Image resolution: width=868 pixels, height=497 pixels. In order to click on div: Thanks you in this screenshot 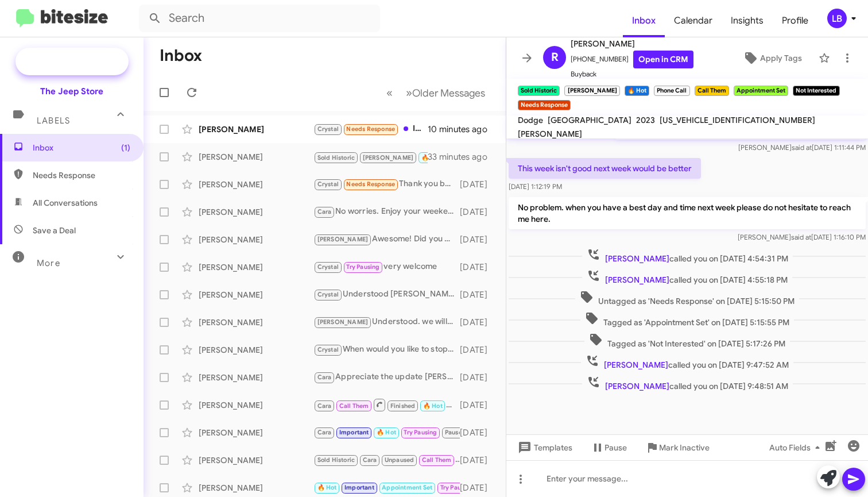, I will do `click(386, 432)`.